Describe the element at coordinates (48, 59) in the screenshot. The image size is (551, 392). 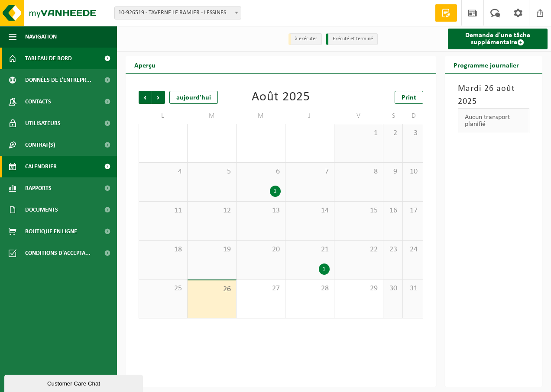
I see `span: Tableau de bord` at that location.